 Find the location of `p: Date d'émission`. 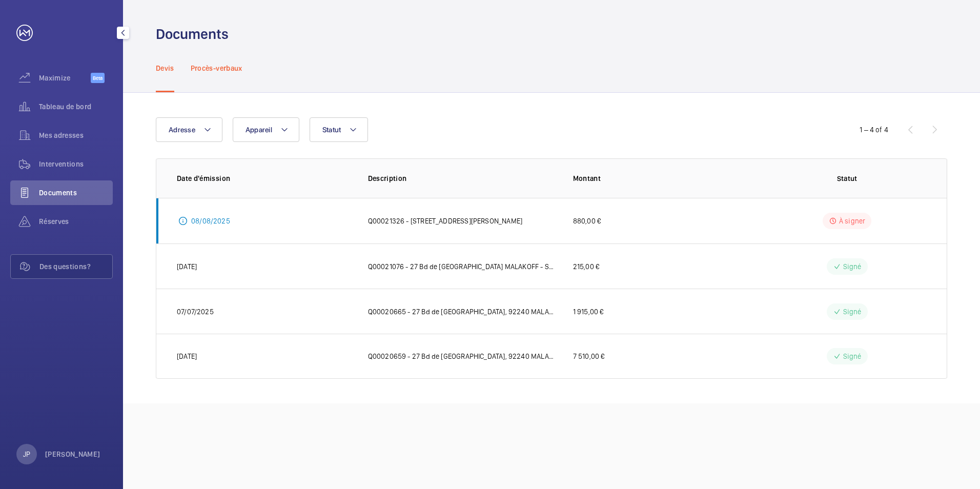

p: Date d'émission is located at coordinates (264, 178).